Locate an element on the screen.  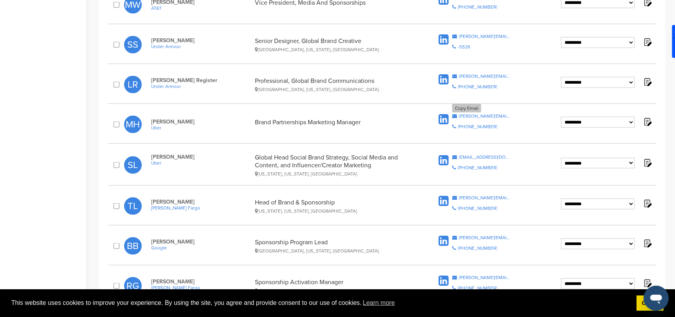
a: learn more about cookies is located at coordinates (379, 303).